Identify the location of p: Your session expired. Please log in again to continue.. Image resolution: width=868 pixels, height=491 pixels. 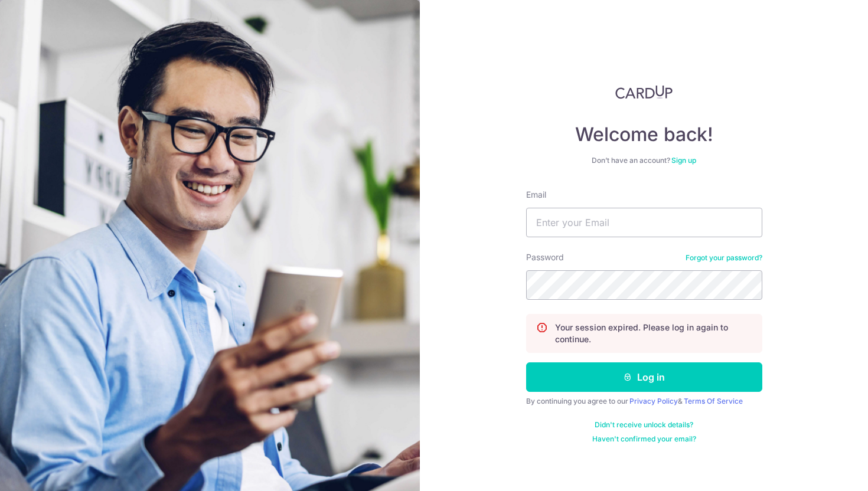
(653, 333).